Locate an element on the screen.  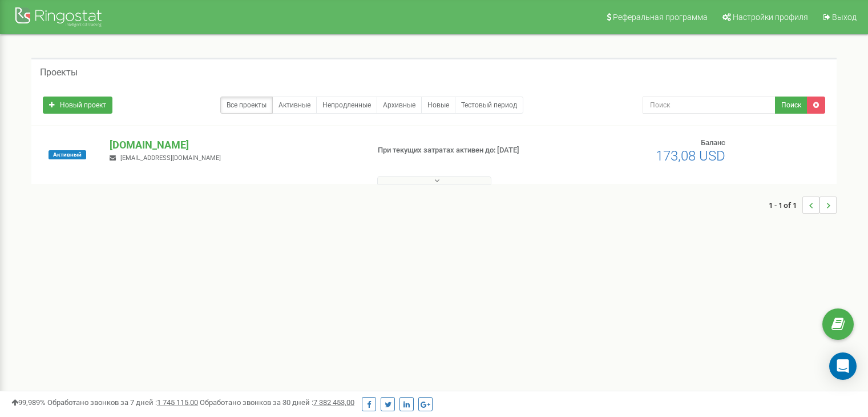
a: Новый проект is located at coordinates (78, 105).